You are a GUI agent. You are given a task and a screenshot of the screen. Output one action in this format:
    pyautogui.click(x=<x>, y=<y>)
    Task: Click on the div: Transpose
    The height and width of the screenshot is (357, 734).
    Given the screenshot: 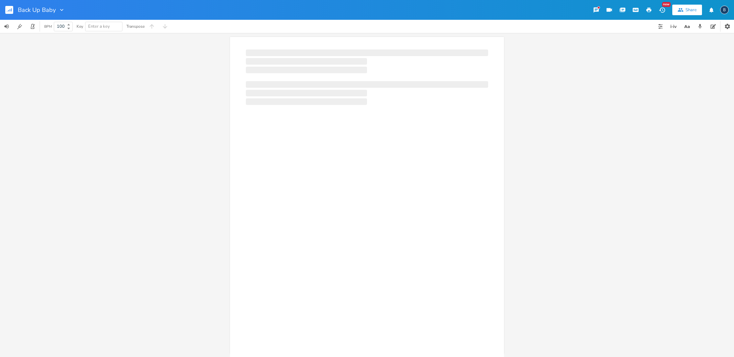 What is the action you would take?
    pyautogui.click(x=135, y=26)
    